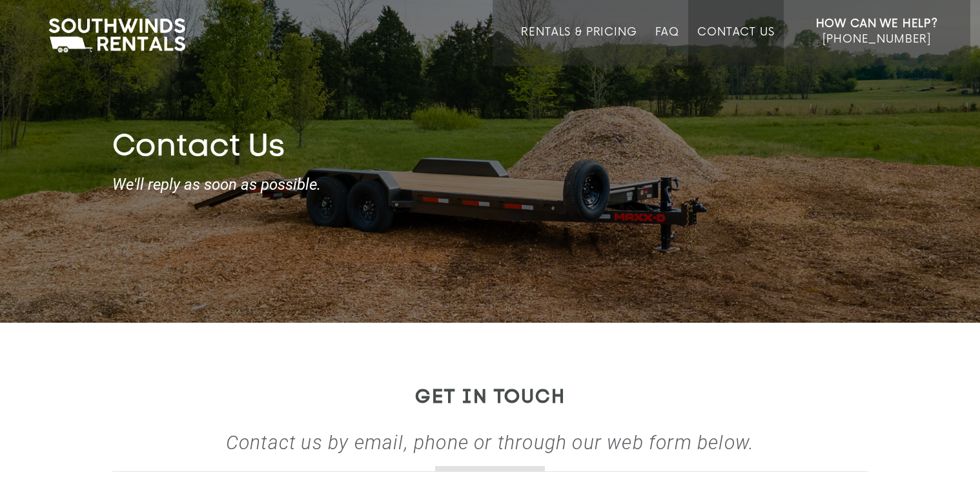 The height and width of the screenshot is (497, 980). What do you see at coordinates (490, 442) in the screenshot?
I see `strong: Contact us by email, phone or through our web form below.` at bounding box center [490, 442].